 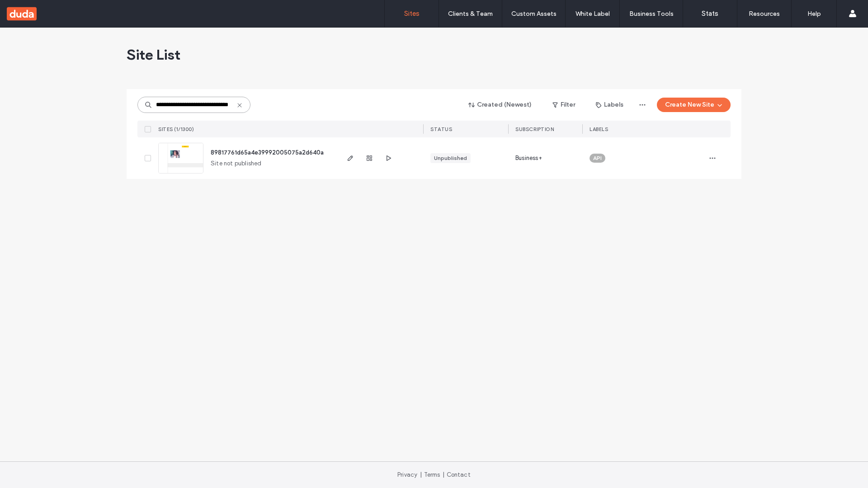 What do you see at coordinates (534, 129) in the screenshot?
I see `span: SUBSCRIPTION` at bounding box center [534, 129].